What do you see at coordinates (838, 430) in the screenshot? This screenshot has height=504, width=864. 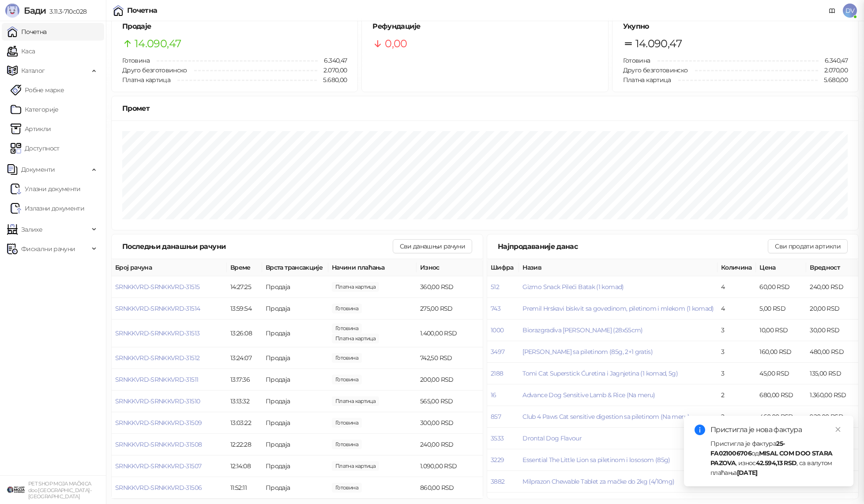 I see `a: Close` at bounding box center [838, 430].